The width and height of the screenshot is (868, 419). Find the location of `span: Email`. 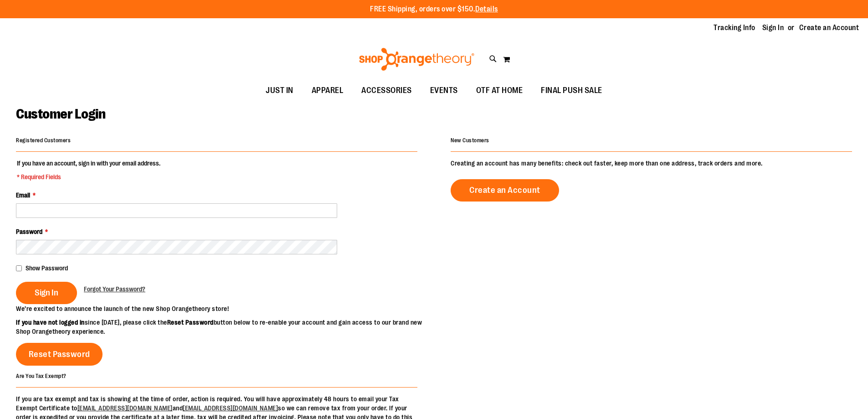

span: Email is located at coordinates (23, 195).